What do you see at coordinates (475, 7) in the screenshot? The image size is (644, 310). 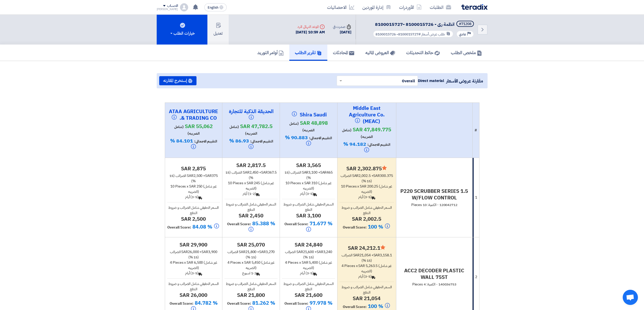 I see `img: Teradix logo` at bounding box center [475, 7].